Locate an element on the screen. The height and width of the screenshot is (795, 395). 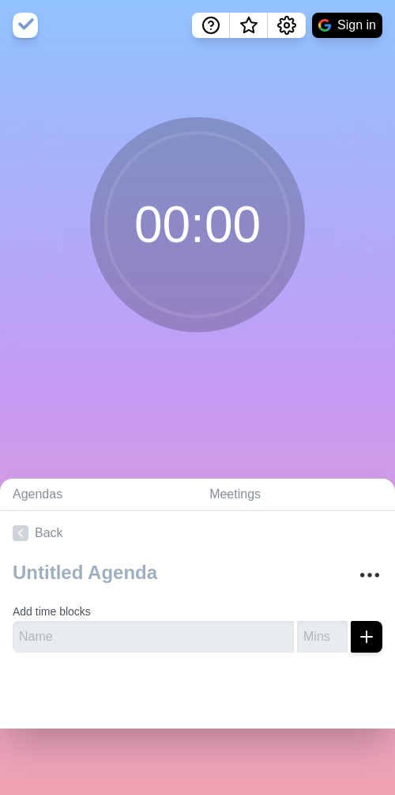
img: timeblocks logo is located at coordinates (25, 25).